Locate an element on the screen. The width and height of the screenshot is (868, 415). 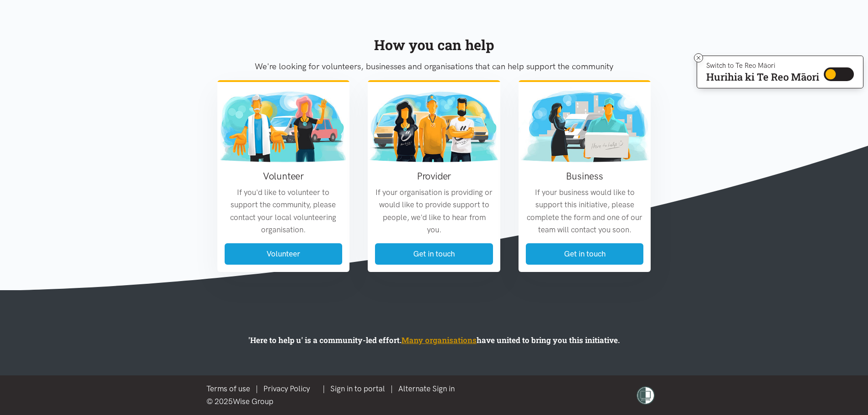
p: If your organisation is providing or would like to provide support to people, we'd like to hear f... is located at coordinates (434, 211).